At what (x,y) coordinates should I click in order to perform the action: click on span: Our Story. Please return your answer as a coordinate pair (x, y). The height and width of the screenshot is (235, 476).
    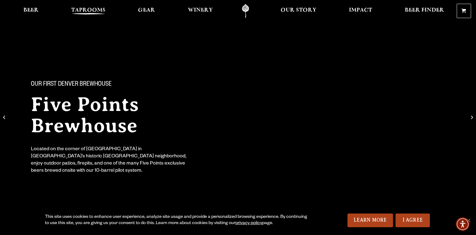
    Looking at the image, I should click on (298, 10).